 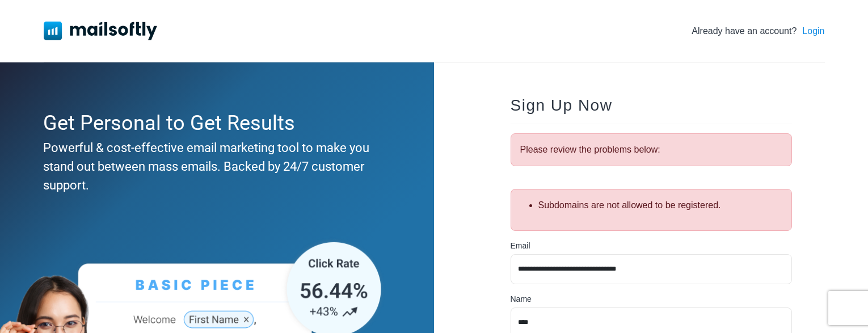 What do you see at coordinates (520, 246) in the screenshot?
I see `label: Email` at bounding box center [520, 246].